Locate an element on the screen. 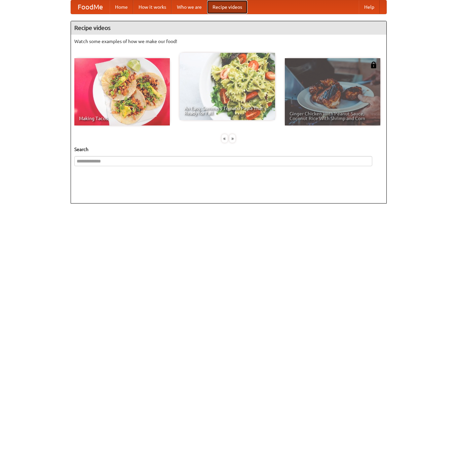 The height and width of the screenshot is (476, 457). p: Watch some examples of how we make our food! is located at coordinates (229, 41).